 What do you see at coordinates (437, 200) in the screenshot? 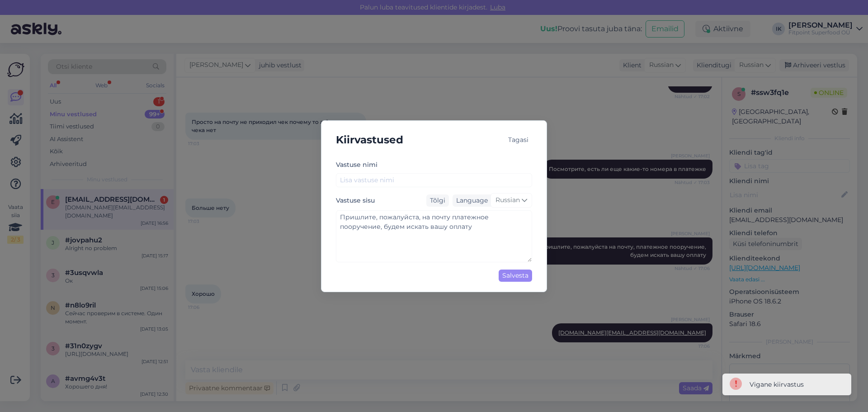
I see `div: Tõlgi` at bounding box center [437, 200].